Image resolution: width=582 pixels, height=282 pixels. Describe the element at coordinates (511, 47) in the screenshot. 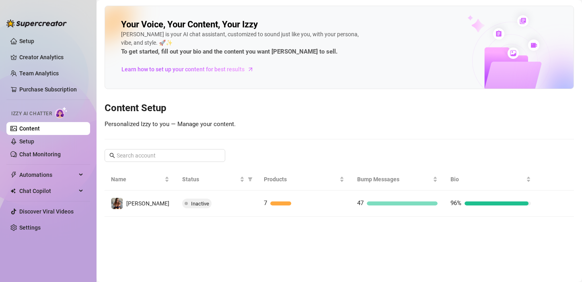

I see `img: ai-chatter-content-library-cLFOSyPT.png` at that location.